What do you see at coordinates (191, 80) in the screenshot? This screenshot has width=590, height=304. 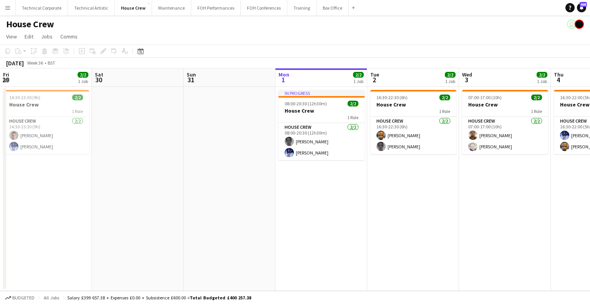 I see `span: 31` at bounding box center [191, 80].